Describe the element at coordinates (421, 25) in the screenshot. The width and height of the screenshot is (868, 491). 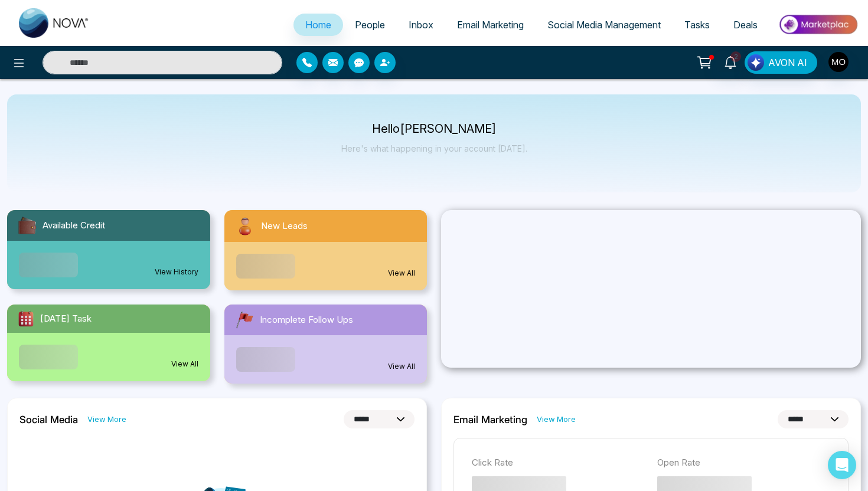
I see `span: Inbox` at that location.